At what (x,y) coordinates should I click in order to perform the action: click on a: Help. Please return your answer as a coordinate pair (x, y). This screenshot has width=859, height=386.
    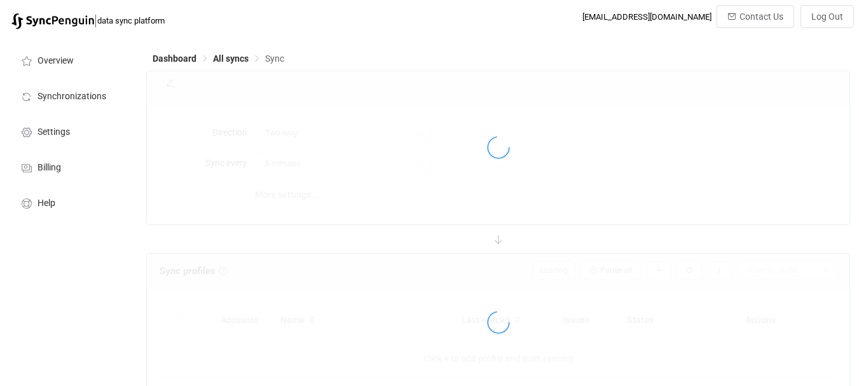
    Looking at the image, I should click on (70, 202).